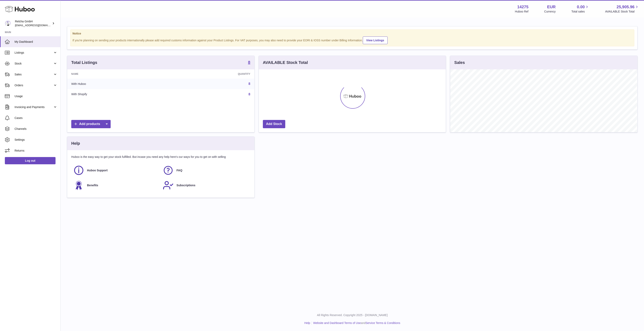  I want to click on h3: Sales, so click(459, 62).